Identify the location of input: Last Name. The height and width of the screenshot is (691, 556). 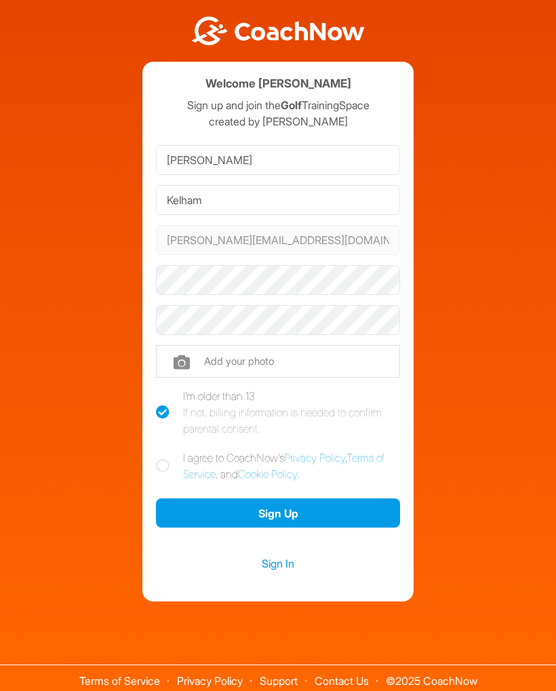
(278, 200).